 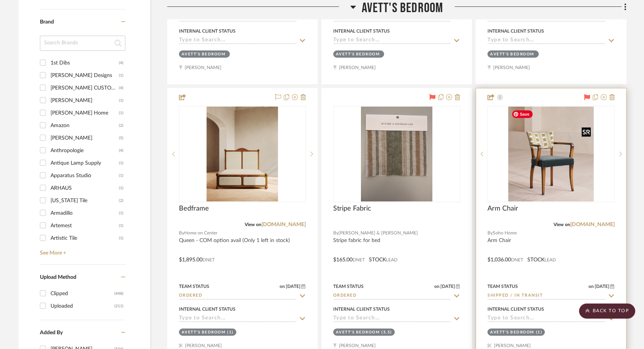 I want to click on span: Arm Chair, so click(x=503, y=209).